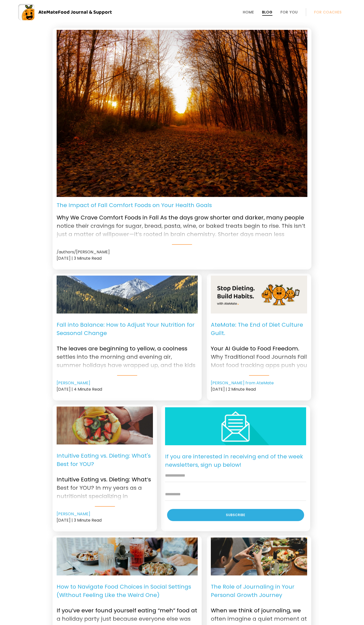 Image resolution: width=364 pixels, height=625 pixels. Describe the element at coordinates (127, 355) in the screenshot. I see `p: The leaves are beginning to yellow, a coolness settles into the morning and evening air, summer h...` at that location.